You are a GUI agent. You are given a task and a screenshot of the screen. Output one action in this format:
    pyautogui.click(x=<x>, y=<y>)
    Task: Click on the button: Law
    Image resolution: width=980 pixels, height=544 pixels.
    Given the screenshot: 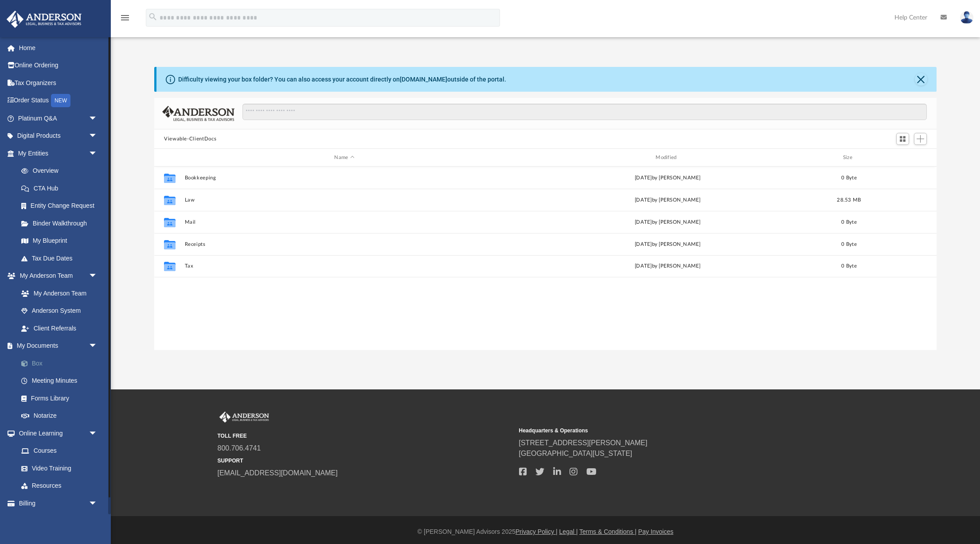 What is the action you would take?
    pyautogui.click(x=344, y=200)
    